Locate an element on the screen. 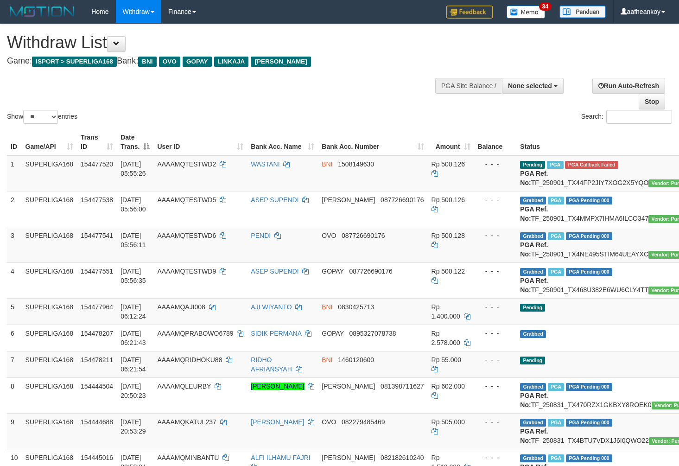 The height and width of the screenshot is (466, 679). a: Run Auto-Refresh is located at coordinates (629, 86).